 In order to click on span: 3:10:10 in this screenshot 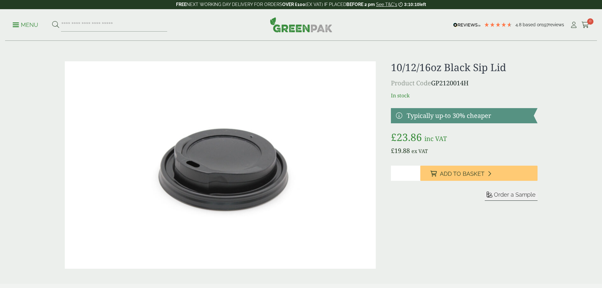, I will do `click(412, 4)`.